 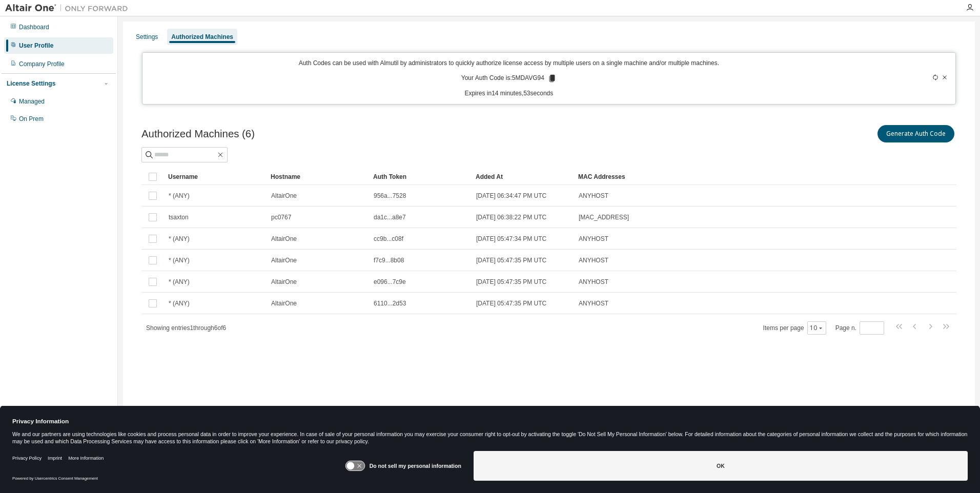 What do you see at coordinates (794, 328) in the screenshot?
I see `span: Items per page` at bounding box center [794, 328].